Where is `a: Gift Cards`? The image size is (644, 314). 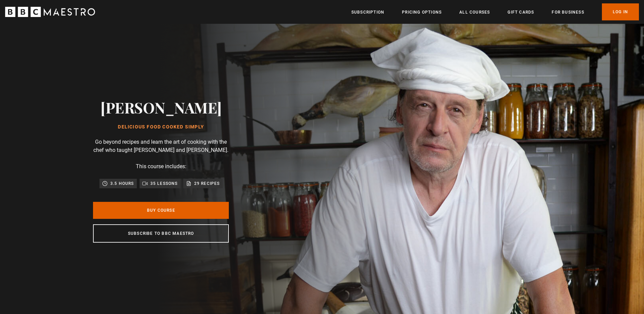 a: Gift Cards is located at coordinates (521, 12).